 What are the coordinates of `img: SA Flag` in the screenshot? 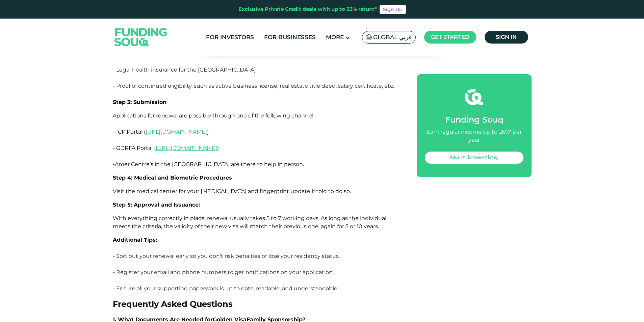 It's located at (369, 37).